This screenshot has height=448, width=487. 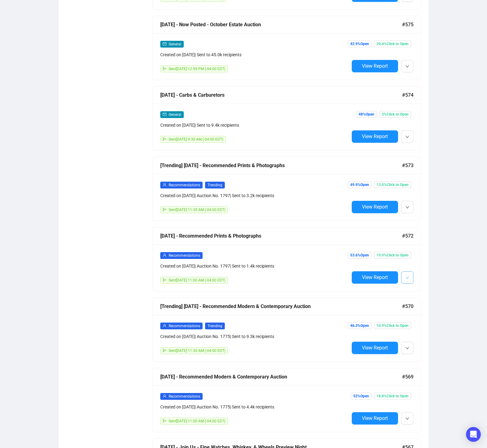 I want to click on span: 10.9% Click to Open, so click(x=392, y=326).